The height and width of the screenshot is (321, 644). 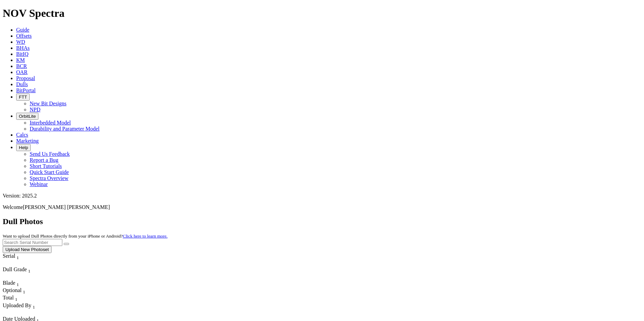 I want to click on a: Dulls, so click(x=22, y=84).